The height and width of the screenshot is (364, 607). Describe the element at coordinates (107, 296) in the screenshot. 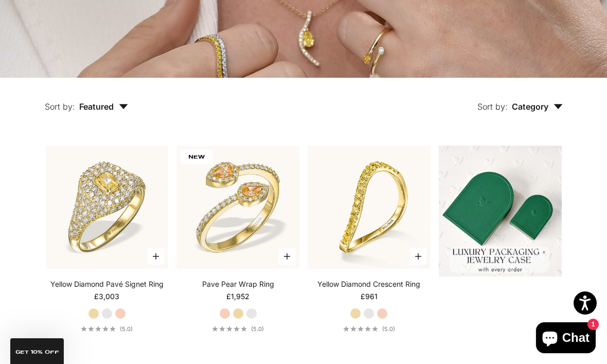

I see `sale-price: £3,003` at that location.